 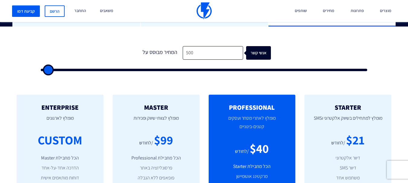 What do you see at coordinates (156, 168) in the screenshot?
I see `li: פרסונליזציה באתר` at bounding box center [156, 168].